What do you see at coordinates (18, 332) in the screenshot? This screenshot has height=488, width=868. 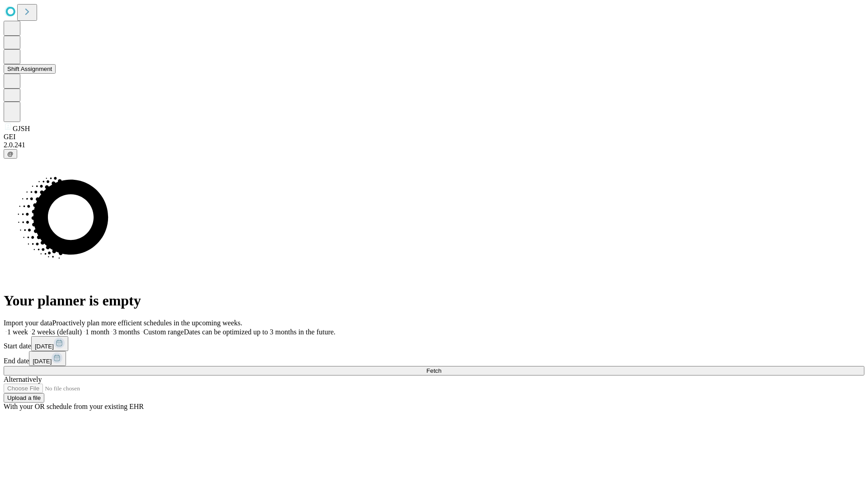 I see `span: 1 week` at bounding box center [18, 332].